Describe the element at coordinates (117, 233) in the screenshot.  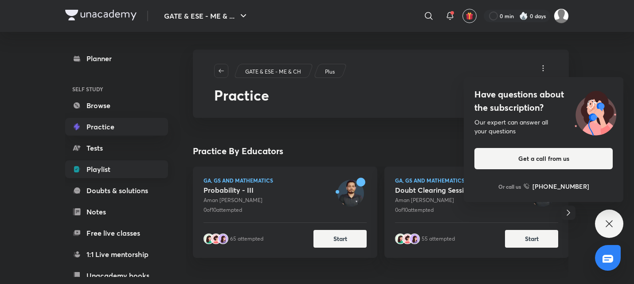
I see `a: Free live classes` at that location.